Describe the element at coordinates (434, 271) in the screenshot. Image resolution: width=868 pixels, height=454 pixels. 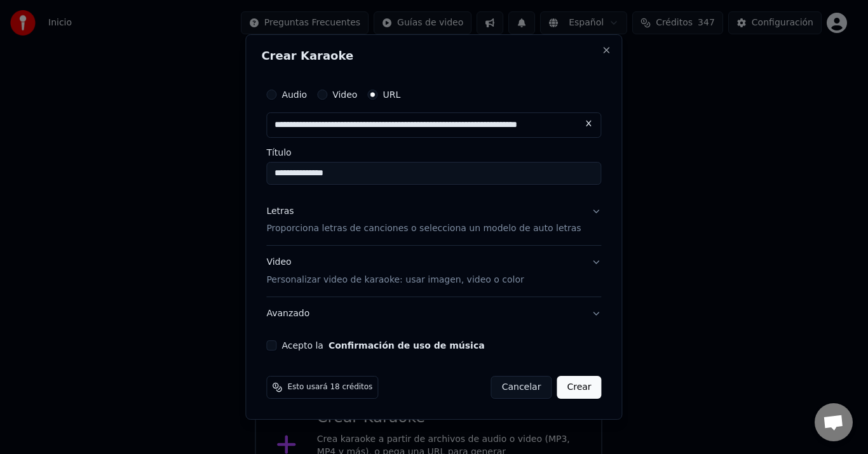
I see `button: VideoPersonalizar video de karaoke: usar imagen, video o color` at that location.